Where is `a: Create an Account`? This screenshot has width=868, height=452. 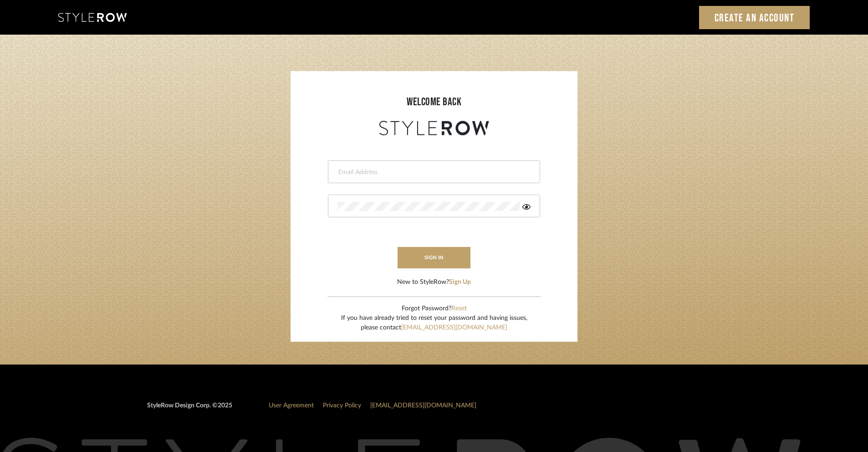
a: Create an Account is located at coordinates (755, 17).